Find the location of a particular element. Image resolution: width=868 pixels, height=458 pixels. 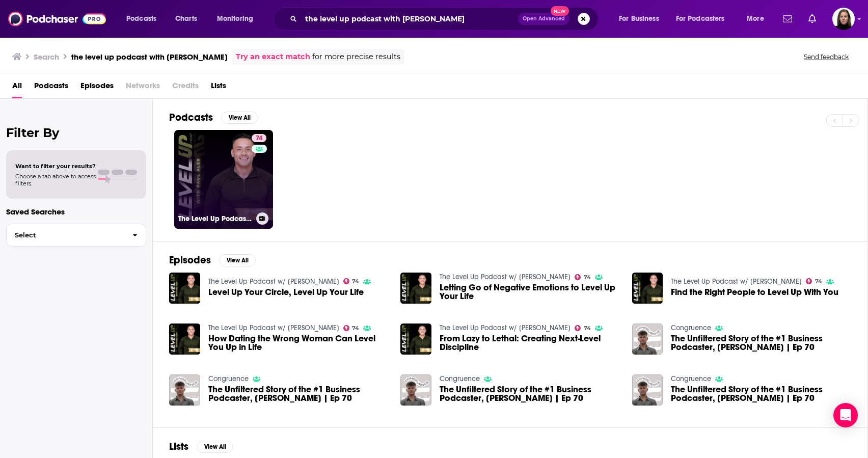

h2: Podcasts is located at coordinates (191, 117).